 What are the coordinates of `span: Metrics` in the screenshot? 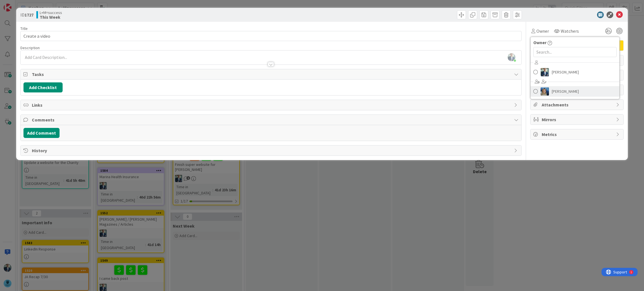 It's located at (578, 134).